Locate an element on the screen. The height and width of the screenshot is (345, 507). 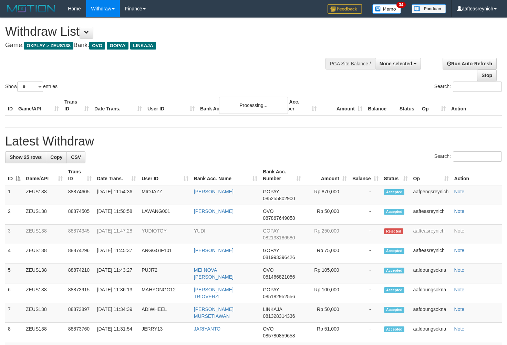
span: Copy is located at coordinates (56, 157).